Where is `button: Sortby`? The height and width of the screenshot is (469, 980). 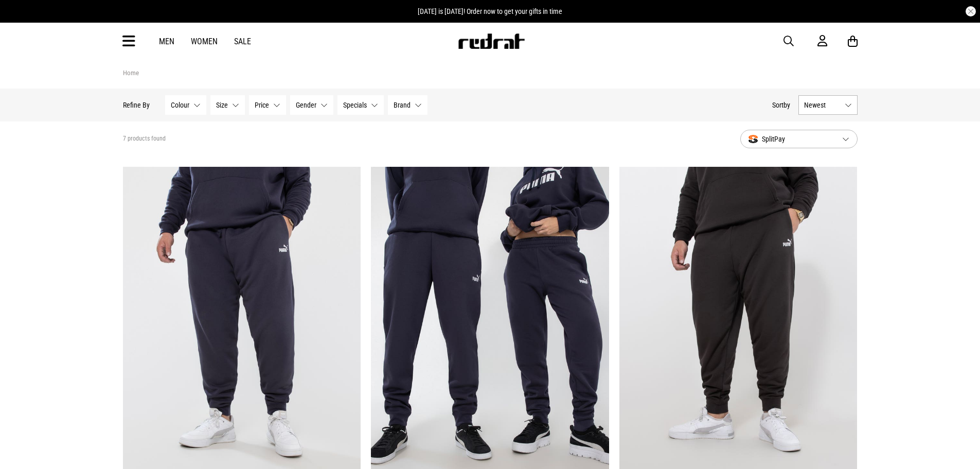 button: Sortby is located at coordinates (781, 105).